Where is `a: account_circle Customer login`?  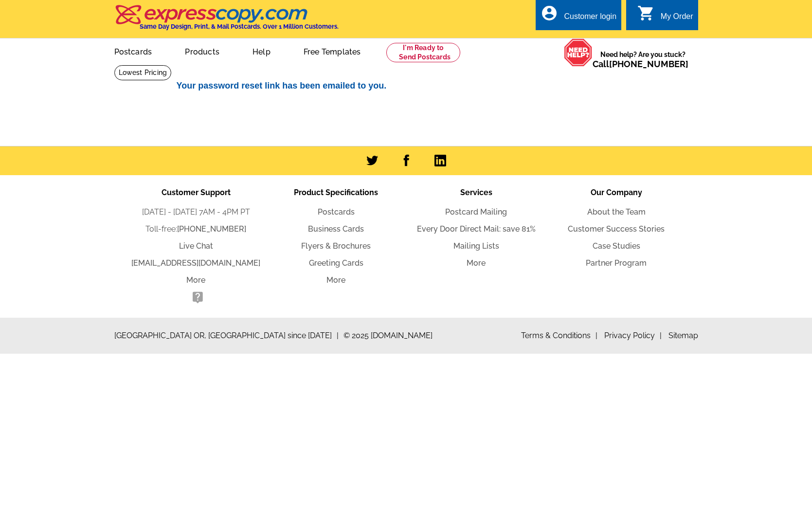
a: account_circle Customer login is located at coordinates (578, 17).